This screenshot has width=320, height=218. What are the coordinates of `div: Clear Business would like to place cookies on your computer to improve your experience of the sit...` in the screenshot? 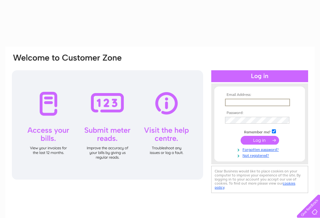 It's located at (260, 179).